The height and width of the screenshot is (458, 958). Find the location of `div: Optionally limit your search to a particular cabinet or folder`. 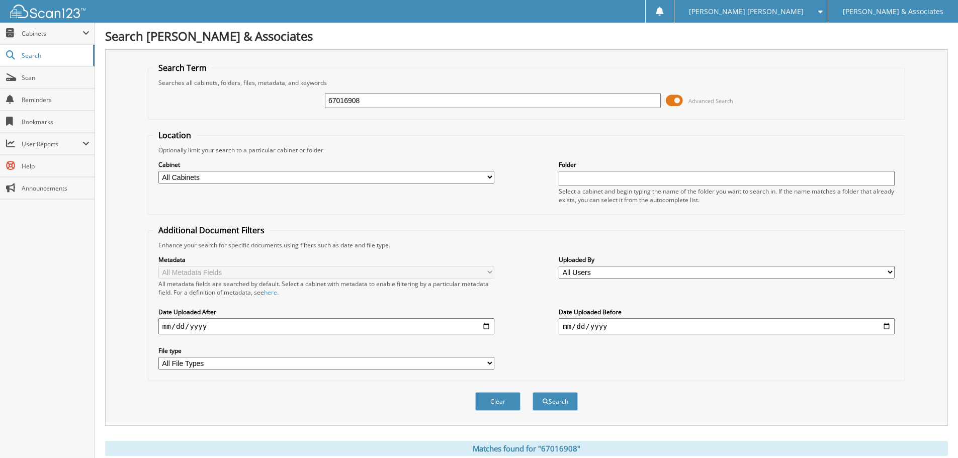

div: Optionally limit your search to a particular cabinet or folder is located at coordinates (526, 150).